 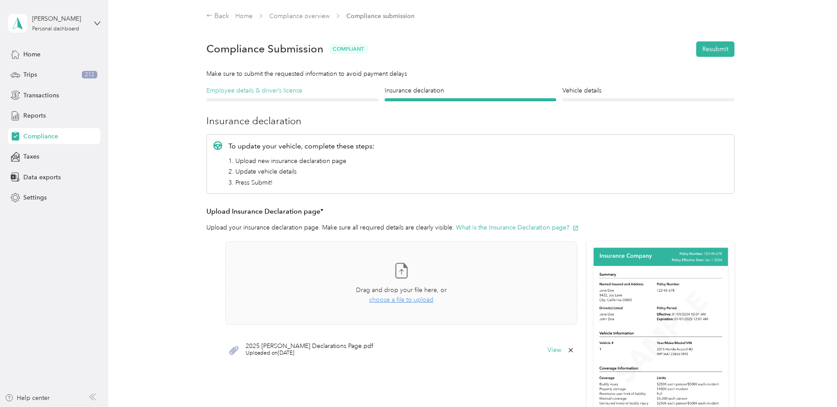 I want to click on li: 1. Upload new insurance declaration page, so click(x=302, y=161).